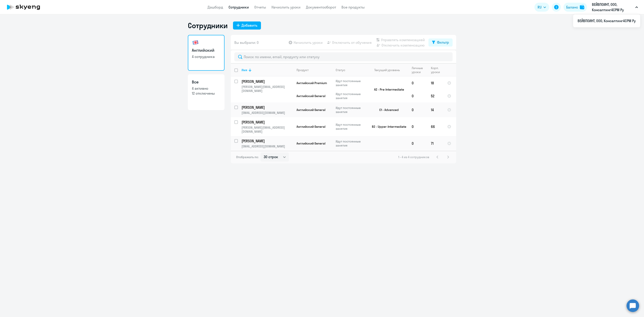 This screenshot has height=317, width=644. Describe the element at coordinates (436, 127) in the screenshot. I see `td: 66` at that location.